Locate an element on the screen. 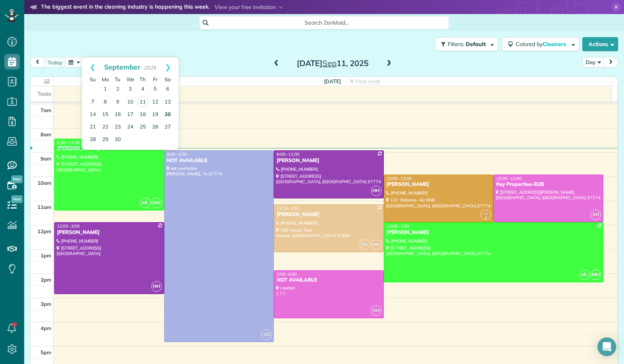 The image size is (624, 364). span: Cleaners is located at coordinates (555, 44).